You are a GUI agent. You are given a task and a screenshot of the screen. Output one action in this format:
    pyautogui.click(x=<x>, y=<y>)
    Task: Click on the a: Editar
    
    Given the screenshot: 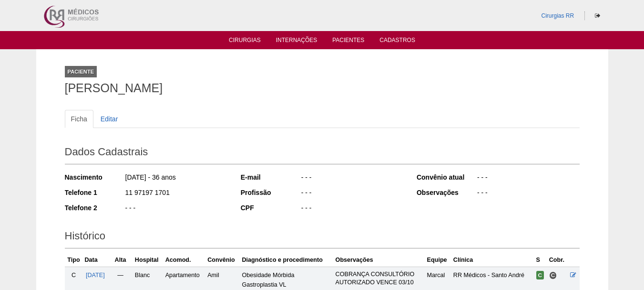 What is the action you would take?
    pyautogui.click(x=109, y=119)
    